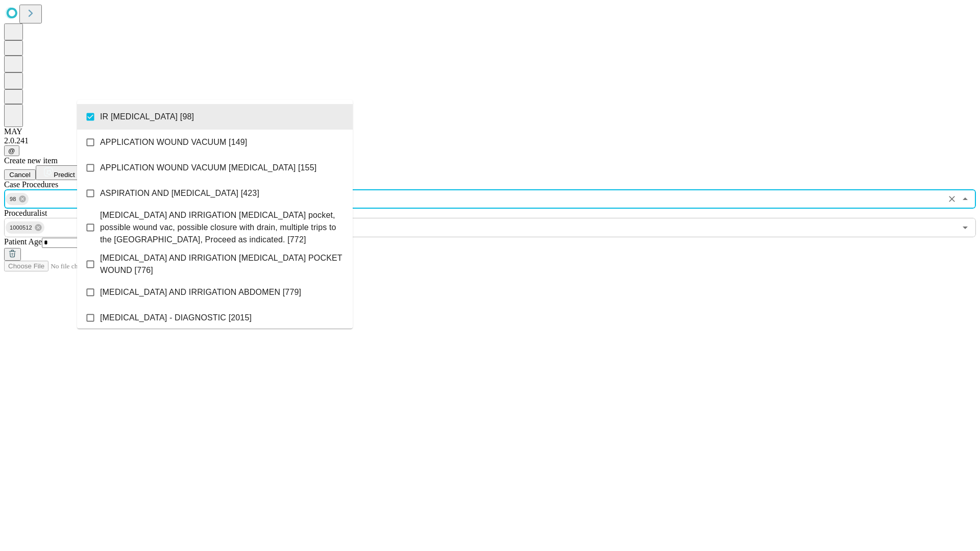 This screenshot has width=980, height=551. What do you see at coordinates (21, 227) in the screenshot?
I see `span: 1000512` at bounding box center [21, 227].